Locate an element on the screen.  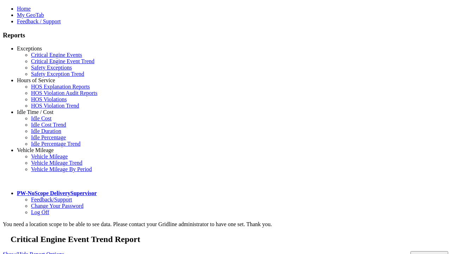
a: HOS Violation Audit Reports is located at coordinates (64, 93).